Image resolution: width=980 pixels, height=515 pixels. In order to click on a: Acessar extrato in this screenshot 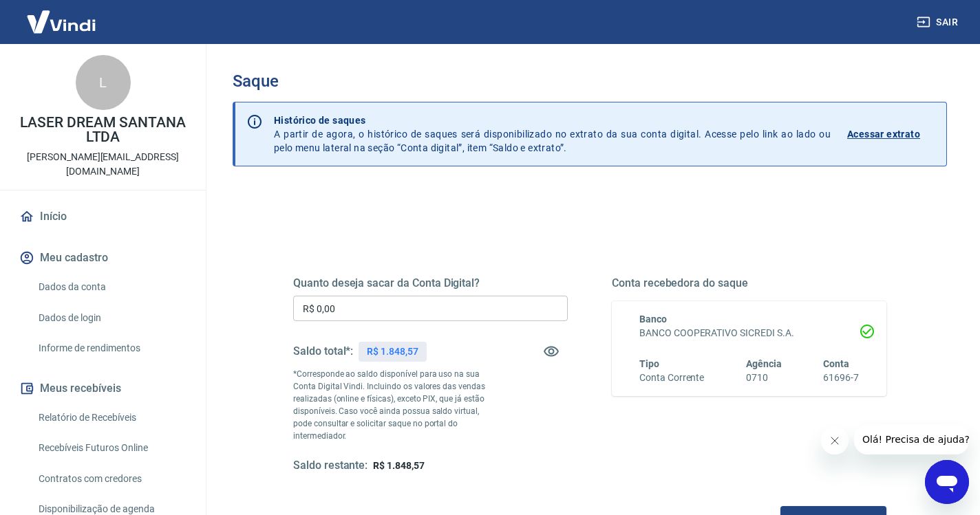, I will do `click(891, 134)`.